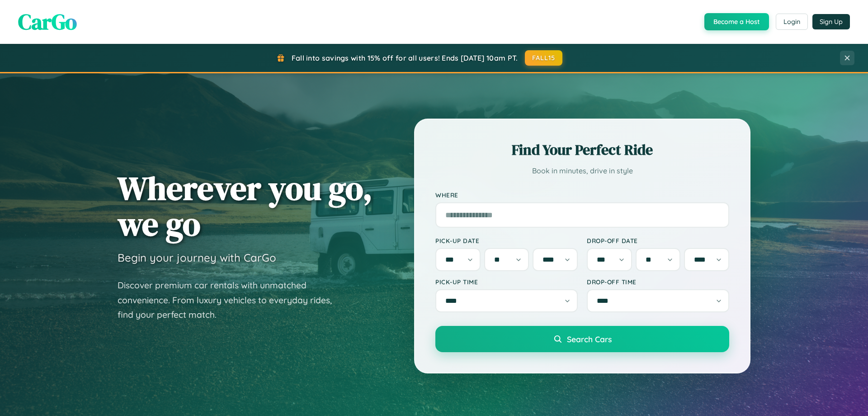 This screenshot has width=868, height=416. What do you see at coordinates (658, 241) in the screenshot?
I see `label: Drop-off Date` at bounding box center [658, 241].